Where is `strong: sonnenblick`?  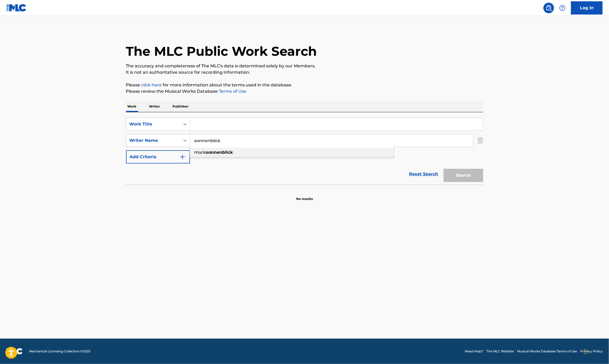 strong: sonnenblick is located at coordinates (219, 152).